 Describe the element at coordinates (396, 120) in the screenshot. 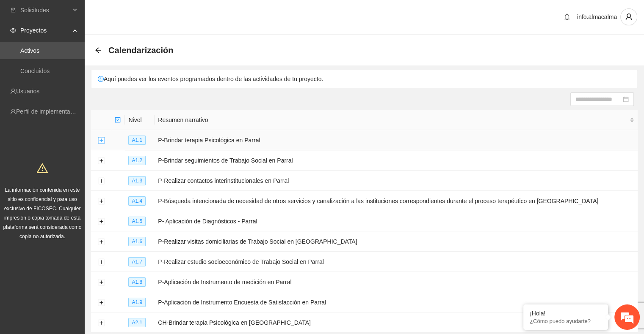

I see `th: Resumen narrativo` at that location.